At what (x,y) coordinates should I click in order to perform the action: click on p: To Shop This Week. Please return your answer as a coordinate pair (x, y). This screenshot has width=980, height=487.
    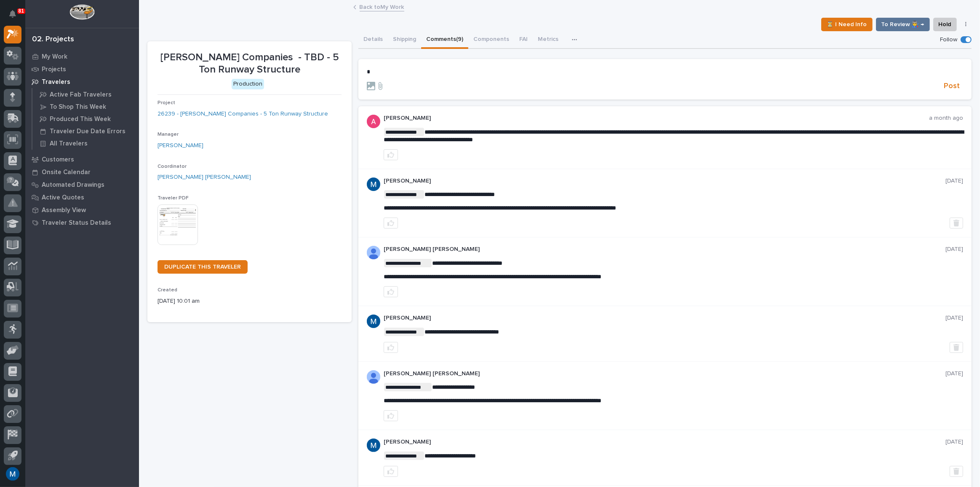
    Looking at the image, I should click on (78, 107).